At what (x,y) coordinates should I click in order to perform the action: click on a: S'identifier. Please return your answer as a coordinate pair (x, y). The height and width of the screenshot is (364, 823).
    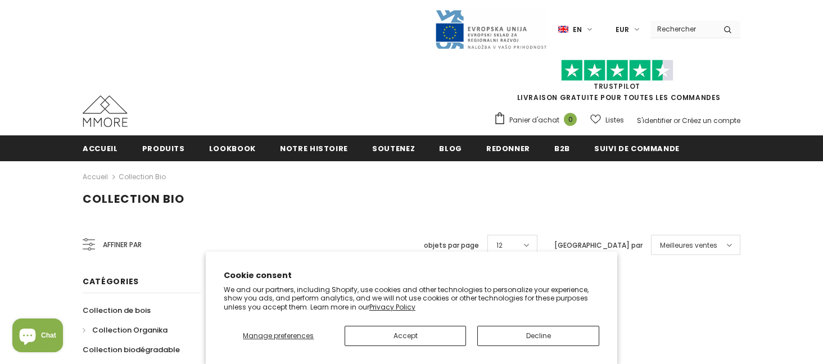
    Looking at the image, I should click on (655, 120).